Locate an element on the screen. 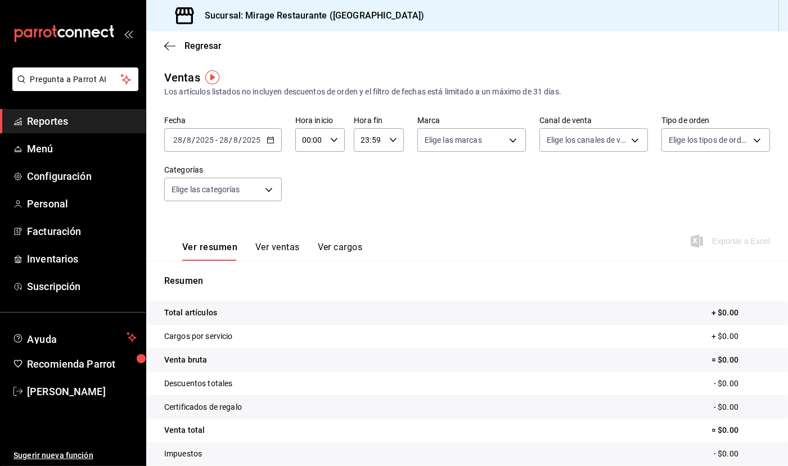 This screenshot has height=466, width=788. button: Ver resumen is located at coordinates (210, 251).